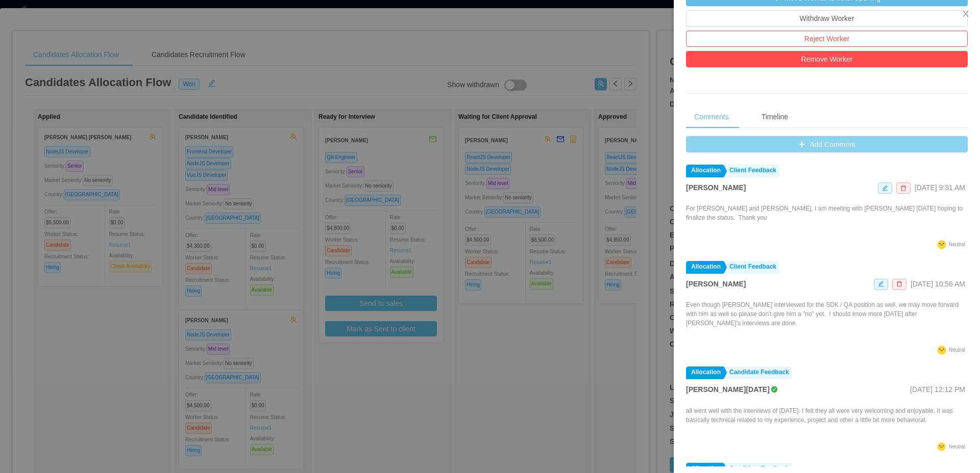 The height and width of the screenshot is (473, 980). Describe the element at coordinates (826, 144) in the screenshot. I see `button: icon: plusAdd Comment` at that location.